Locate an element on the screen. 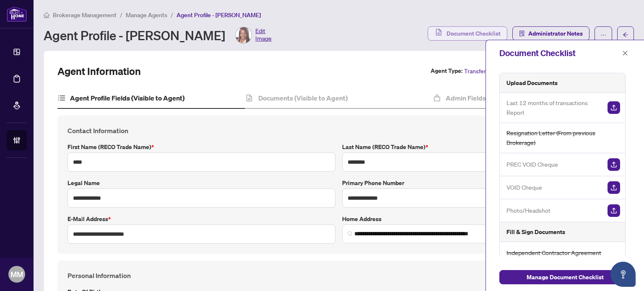 The image size is (644, 291). h5: Fill & Sign Documents is located at coordinates (536, 232).